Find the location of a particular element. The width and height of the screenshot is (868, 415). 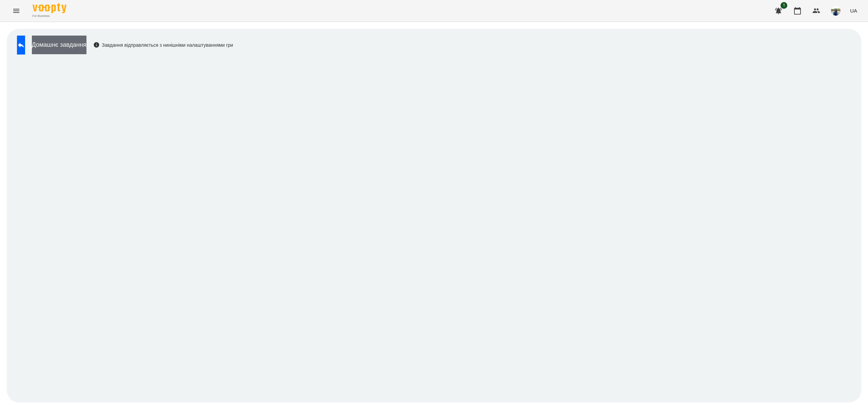

span: For Business is located at coordinates (50, 16).